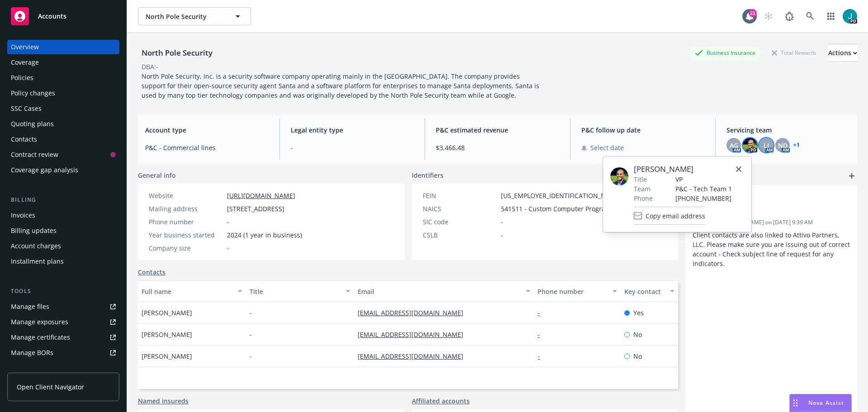  Describe the element at coordinates (788, 129) in the screenshot. I see `span: Servicing team` at that location.